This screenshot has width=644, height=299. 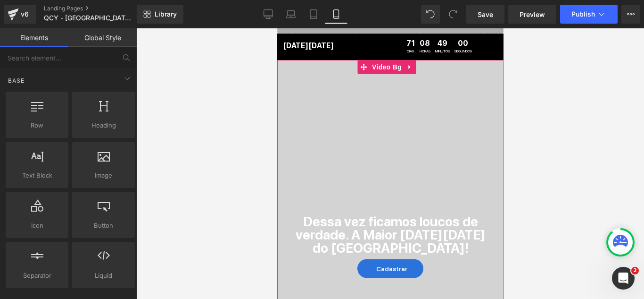 What do you see at coordinates (104, 175) in the screenshot?
I see `span: Image` at bounding box center [104, 175].